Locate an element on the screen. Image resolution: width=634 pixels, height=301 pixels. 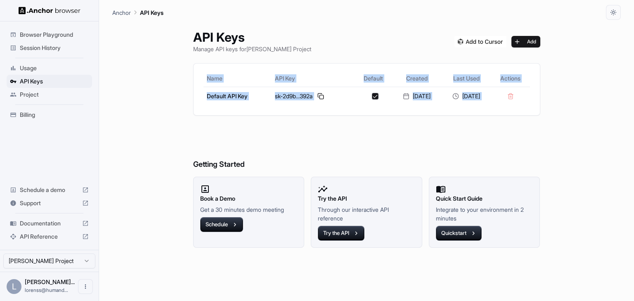
span: Schedule a demo is located at coordinates (49, 190).